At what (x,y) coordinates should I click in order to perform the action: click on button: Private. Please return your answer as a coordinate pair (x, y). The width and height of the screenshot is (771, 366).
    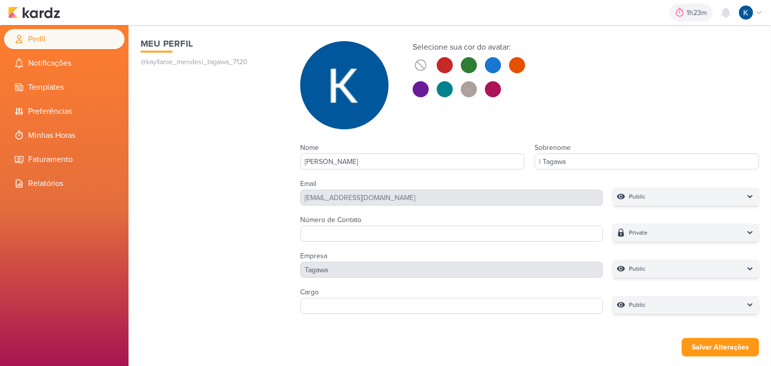
    Looking at the image, I should click on (686, 233).